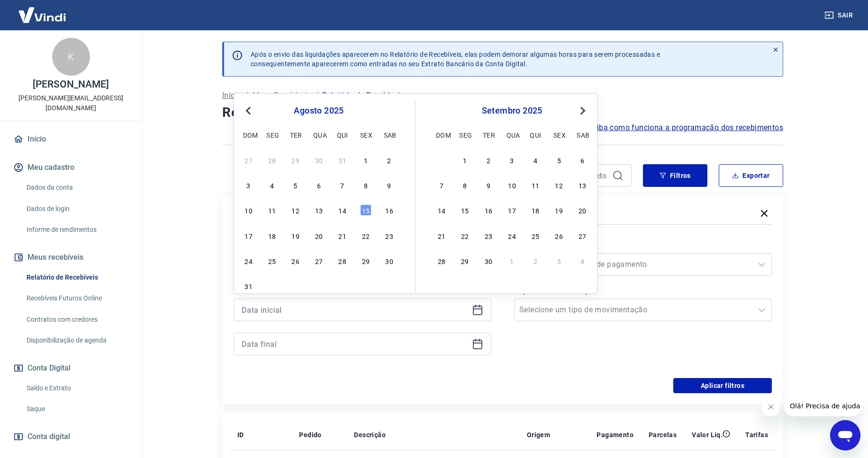 The width and height of the screenshot is (868, 458). I want to click on div: Choose sábado, 9 de agosto de 2025, so click(389, 185).